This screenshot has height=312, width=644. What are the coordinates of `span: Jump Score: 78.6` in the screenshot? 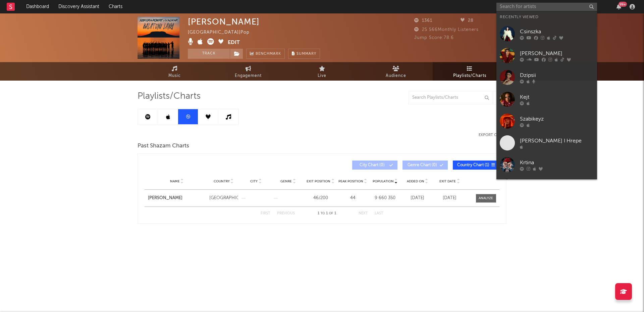 It's located at (434, 38).